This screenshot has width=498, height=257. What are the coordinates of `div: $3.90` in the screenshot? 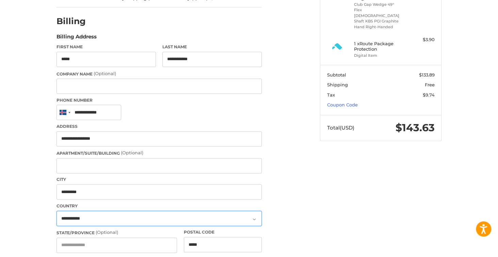 It's located at (421, 40).